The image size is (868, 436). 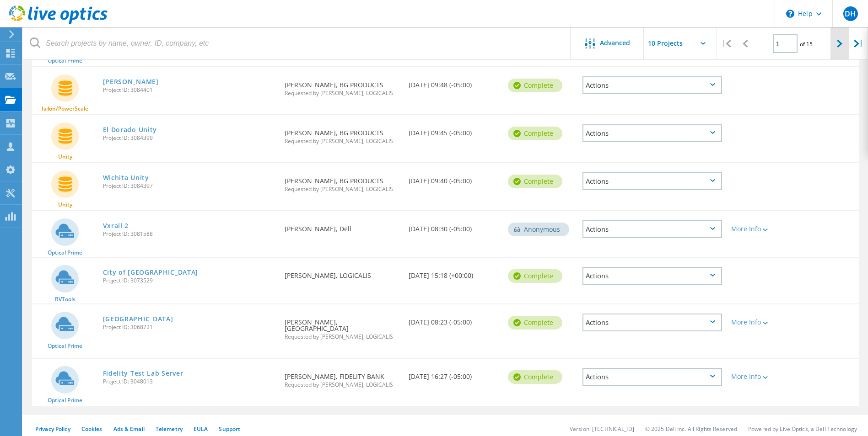 What do you see at coordinates (189, 186) in the screenshot?
I see `span: Project ID: 3084397` at bounding box center [189, 186].